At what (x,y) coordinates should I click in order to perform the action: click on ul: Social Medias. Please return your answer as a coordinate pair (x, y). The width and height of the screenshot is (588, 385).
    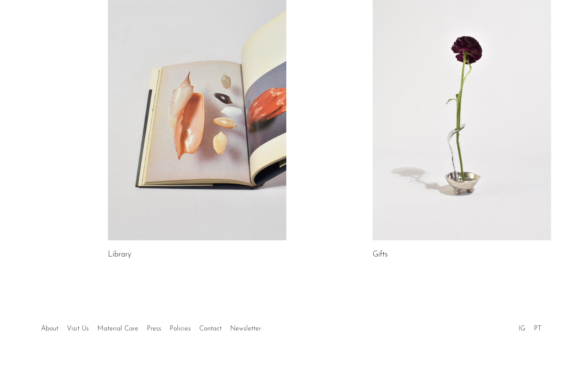
    Looking at the image, I should click on (530, 327).